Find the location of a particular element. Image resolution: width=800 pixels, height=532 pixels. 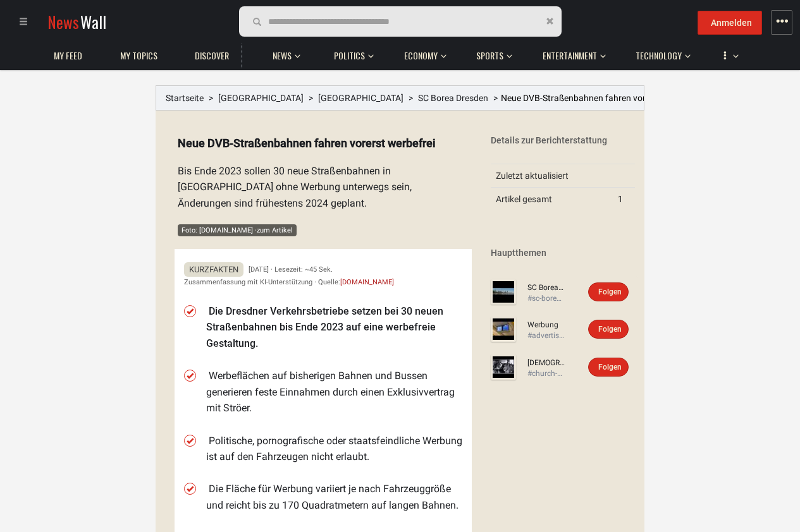

li: Werbeflächen auf bisherigen Bahnen und Bussen generieren feste Einnahmen durch einen Exklusivvert... is located at coordinates (334, 392).